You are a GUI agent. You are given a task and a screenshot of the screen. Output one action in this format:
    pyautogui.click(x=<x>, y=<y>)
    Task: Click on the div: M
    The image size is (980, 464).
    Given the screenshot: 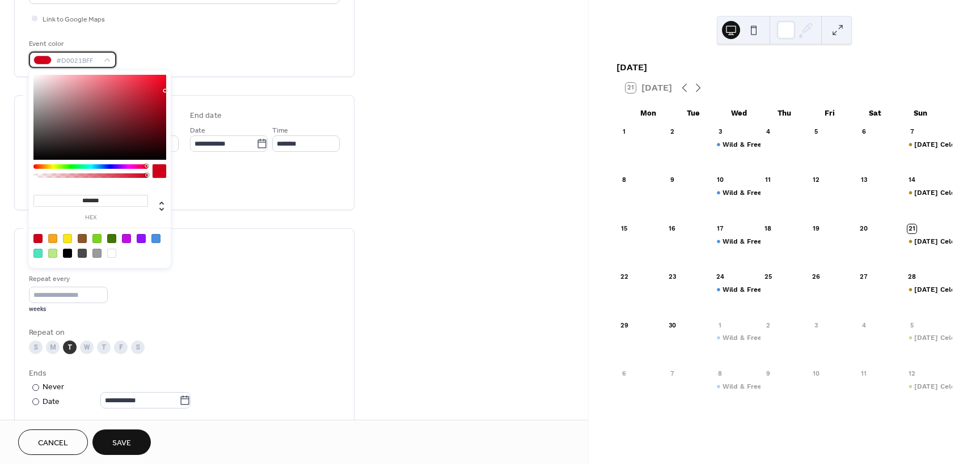 What is the action you would take?
    pyautogui.click(x=53, y=347)
    